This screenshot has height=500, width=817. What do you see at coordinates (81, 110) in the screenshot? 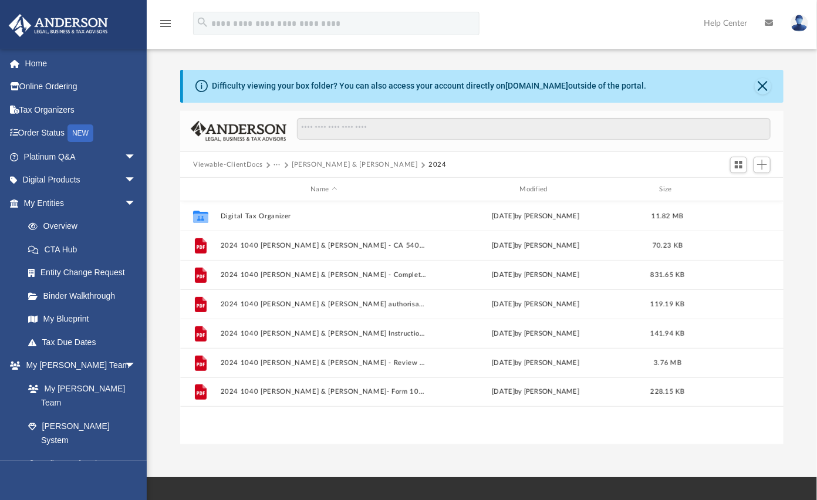
I see `a: Tax Organizers` at bounding box center [81, 110].